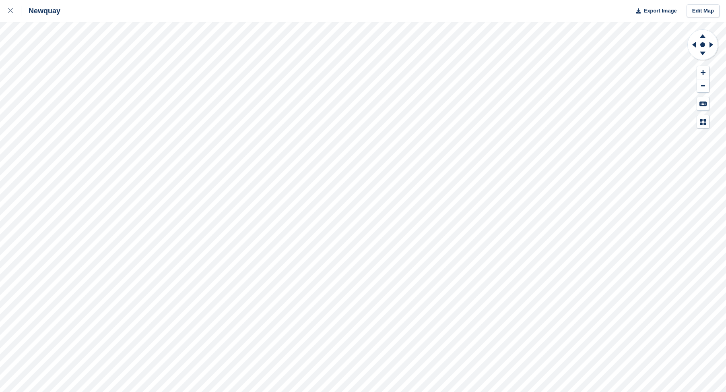  What do you see at coordinates (703, 86) in the screenshot?
I see `button: Zoom Out` at bounding box center [703, 86].